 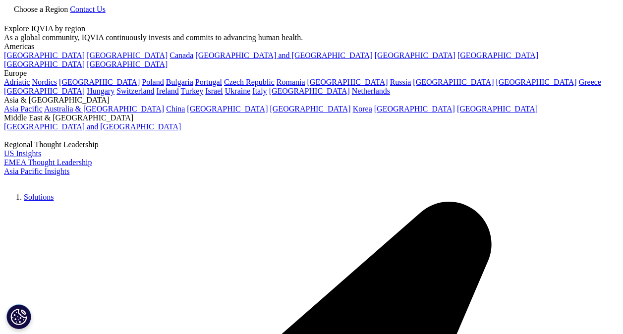 What do you see at coordinates (311, 73) in the screenshot?
I see `div: Europe` at bounding box center [311, 73].